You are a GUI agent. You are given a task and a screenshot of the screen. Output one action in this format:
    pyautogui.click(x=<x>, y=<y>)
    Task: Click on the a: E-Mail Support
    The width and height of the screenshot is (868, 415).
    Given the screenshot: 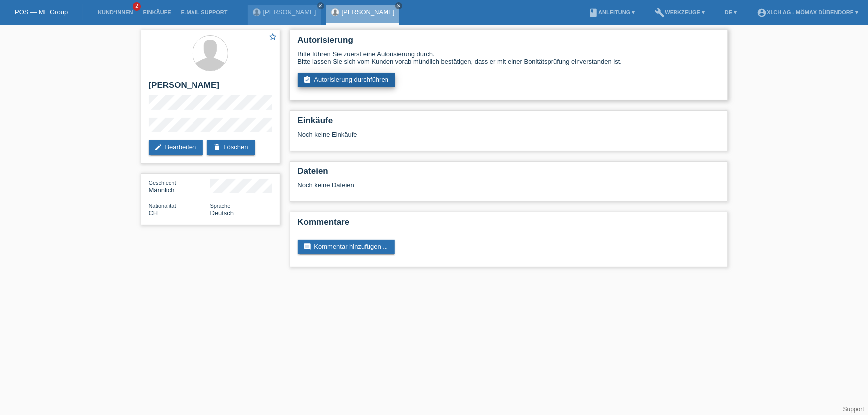 What is the action you would take?
    pyautogui.click(x=204, y=12)
    